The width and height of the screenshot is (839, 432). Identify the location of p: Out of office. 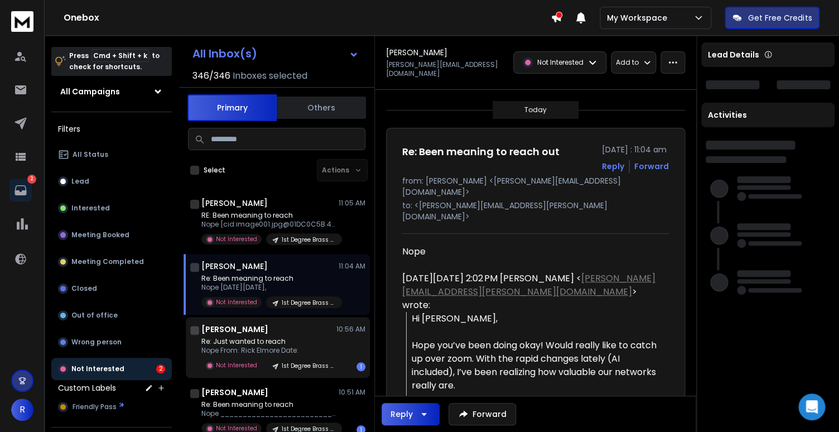
(94, 315).